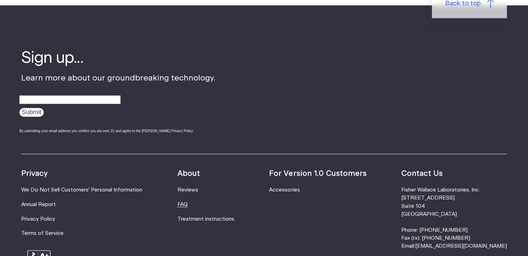 The image size is (528, 256). I want to click on a: Terms of Service, so click(42, 233).